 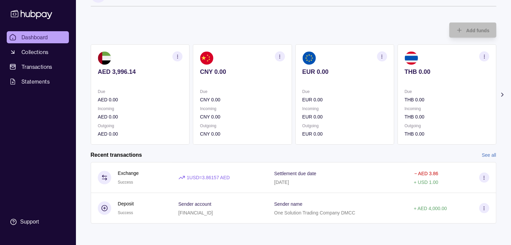 What do you see at coordinates (37, 67) in the screenshot?
I see `span: Transactions` at bounding box center [37, 67].